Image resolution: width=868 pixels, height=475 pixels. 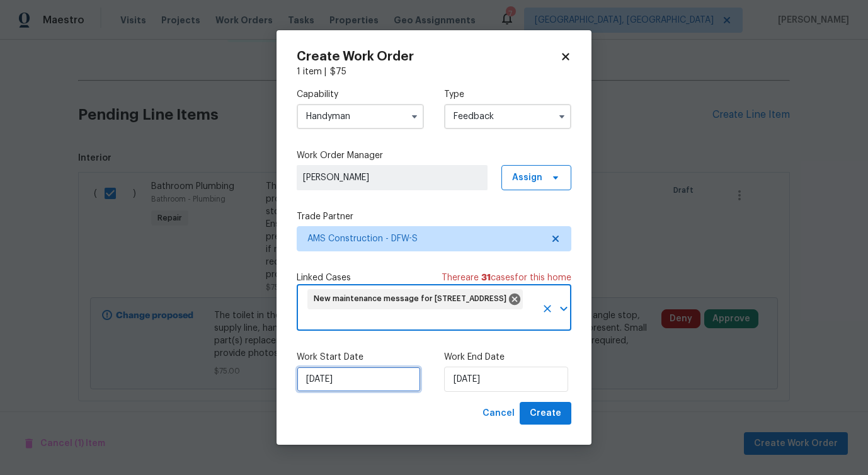 I want to click on h2: Create Work Order, so click(x=428, y=57).